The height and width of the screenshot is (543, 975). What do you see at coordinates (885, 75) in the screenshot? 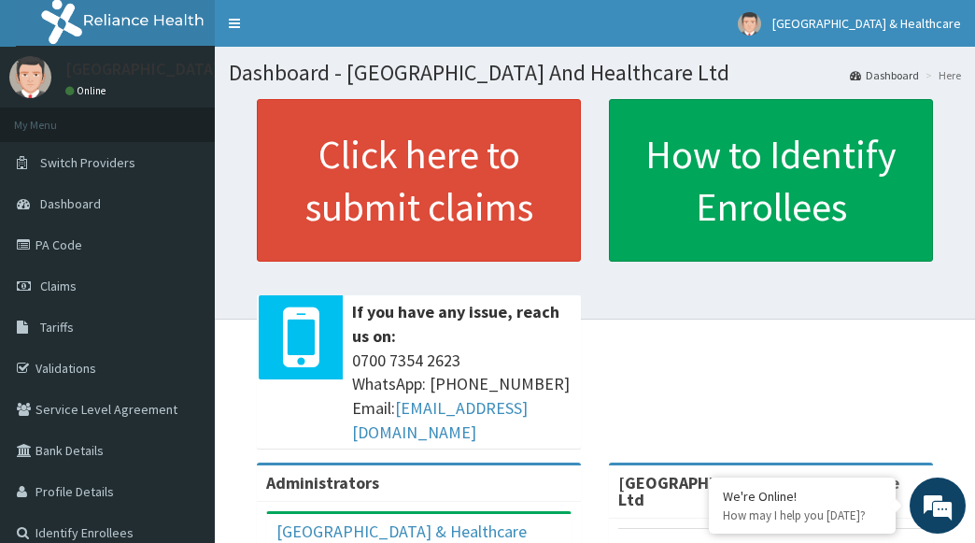
I see `a: Dashboard` at bounding box center [885, 75].